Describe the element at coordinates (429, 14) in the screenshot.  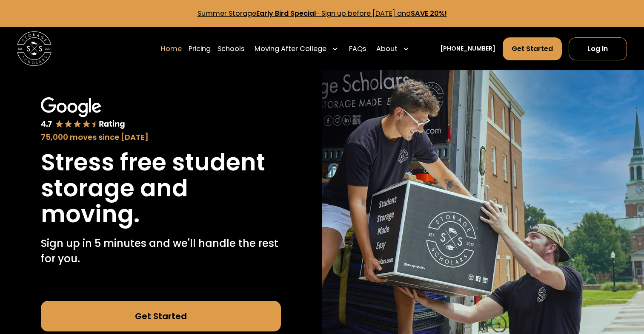
I see `strong: SAVE 20%!` at that location.